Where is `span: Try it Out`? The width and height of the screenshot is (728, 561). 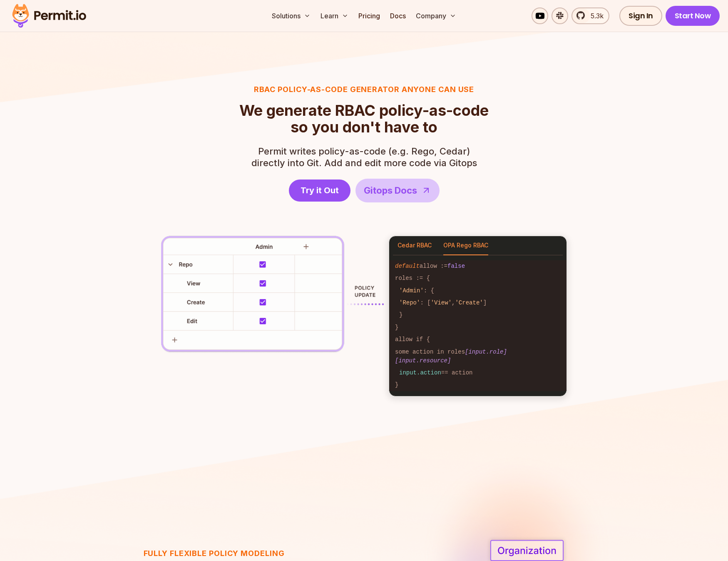 span: Try it Out is located at coordinates (320, 190).